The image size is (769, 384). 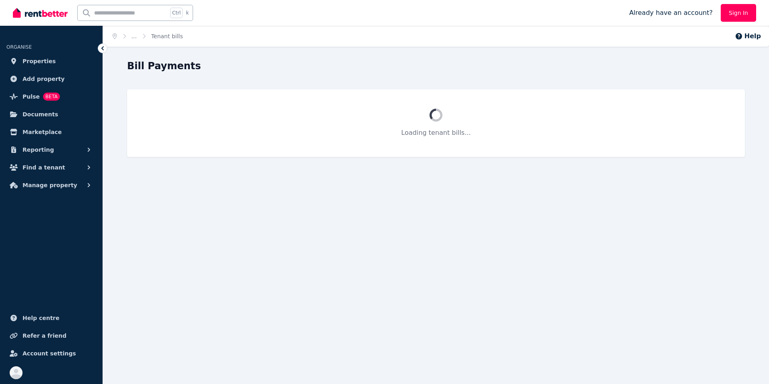 I want to click on button: Find a tenant, so click(x=51, y=167).